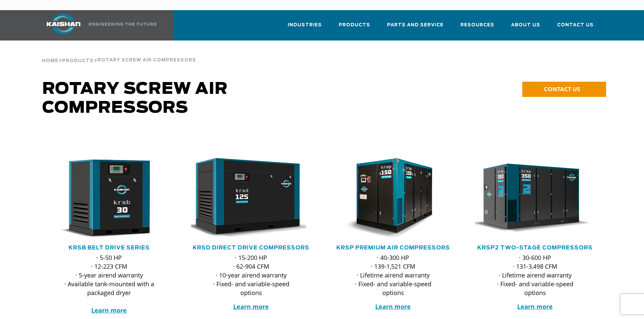  Describe the element at coordinates (63, 24) in the screenshot. I see `img: kaishan logo` at that location.